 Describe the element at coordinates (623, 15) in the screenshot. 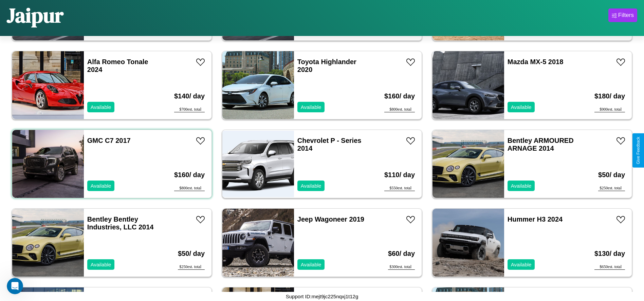

I see `button: Filters` at that location.